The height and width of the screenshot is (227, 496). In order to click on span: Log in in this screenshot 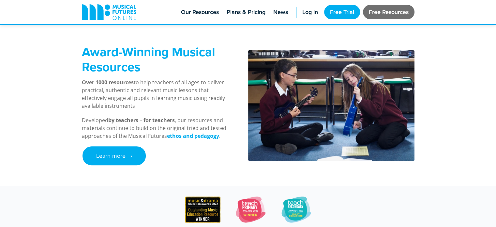, I will do `click(310, 12)`.